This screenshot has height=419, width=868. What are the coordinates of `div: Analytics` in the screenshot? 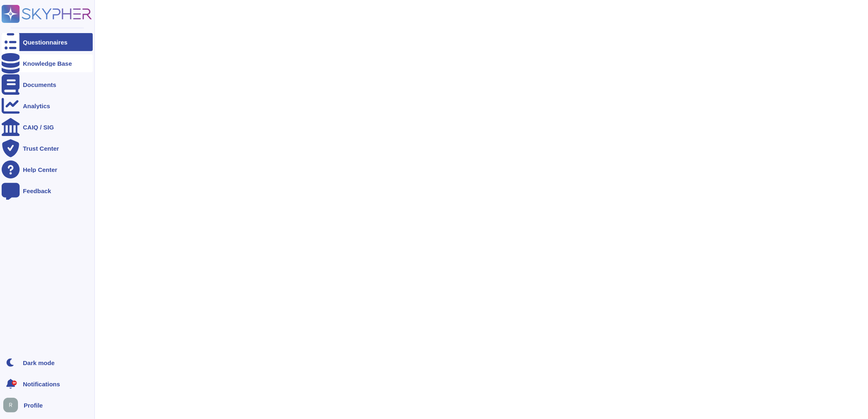 It's located at (36, 106).